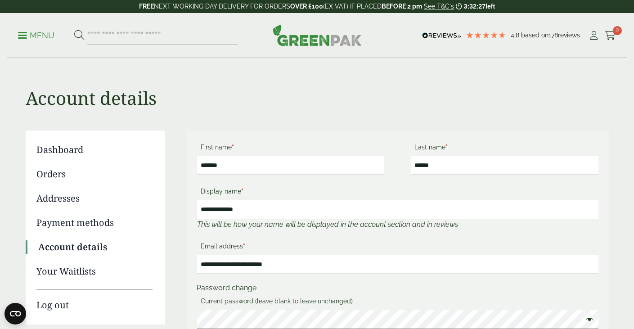  Describe the element at coordinates (568, 35) in the screenshot. I see `span: reviews` at that location.